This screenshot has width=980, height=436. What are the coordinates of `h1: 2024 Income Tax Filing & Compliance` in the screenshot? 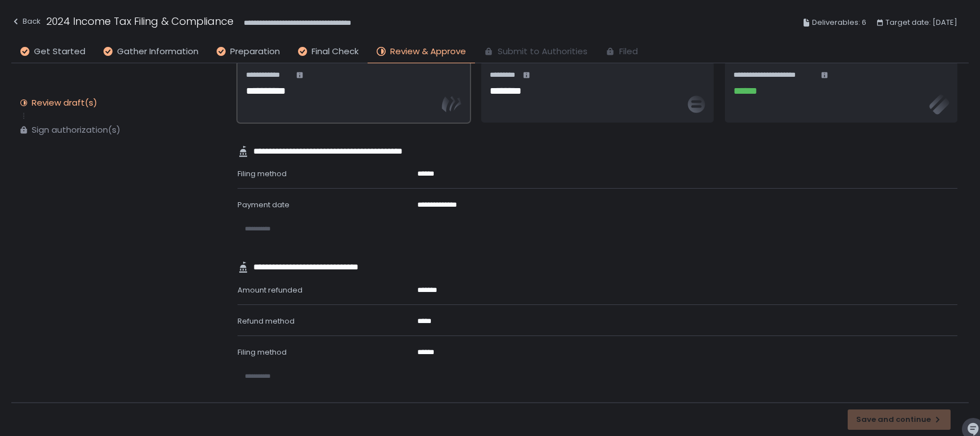 It's located at (140, 21).